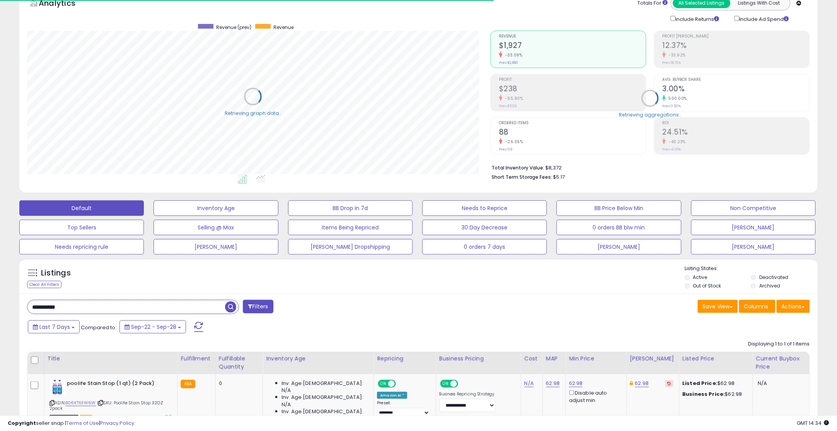  What do you see at coordinates (781, 363) in the screenshot?
I see `div: Current Buybox Price` at bounding box center [781, 363].